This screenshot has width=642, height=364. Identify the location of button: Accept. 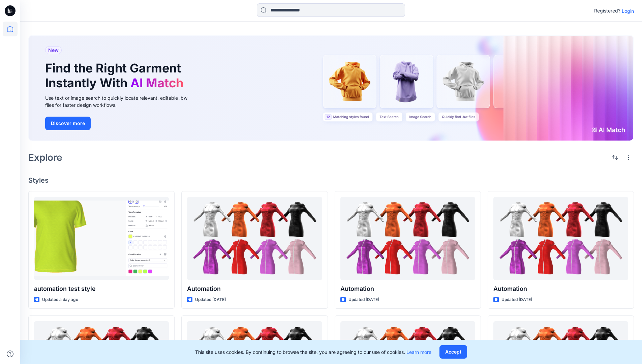
(454, 352).